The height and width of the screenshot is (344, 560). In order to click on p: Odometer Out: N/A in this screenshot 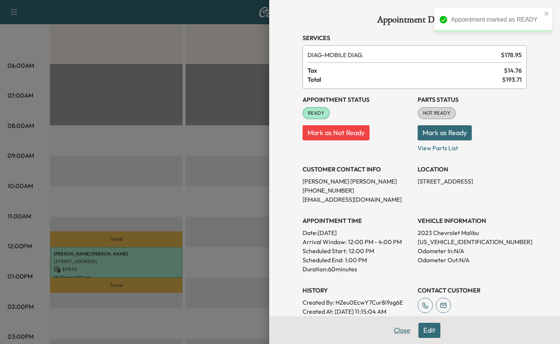, I will do `click(472, 260)`.